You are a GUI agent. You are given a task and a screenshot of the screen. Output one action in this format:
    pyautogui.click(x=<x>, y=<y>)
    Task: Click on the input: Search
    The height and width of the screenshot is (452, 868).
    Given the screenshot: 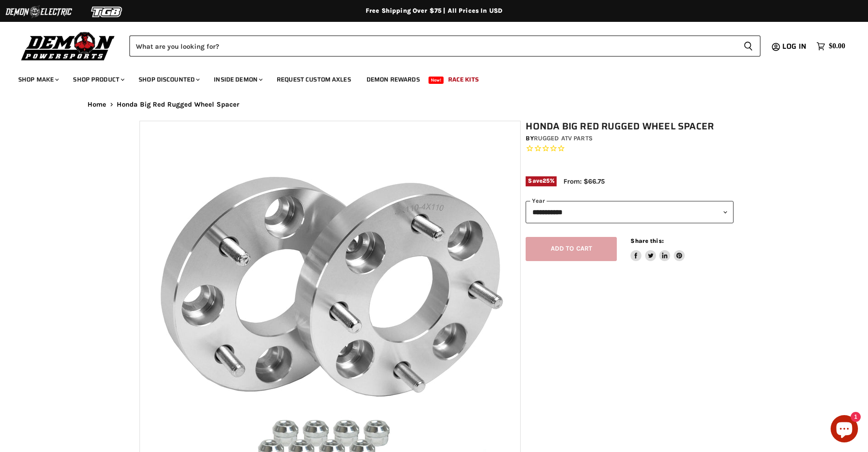 What is the action you would take?
    pyautogui.click(x=432, y=46)
    